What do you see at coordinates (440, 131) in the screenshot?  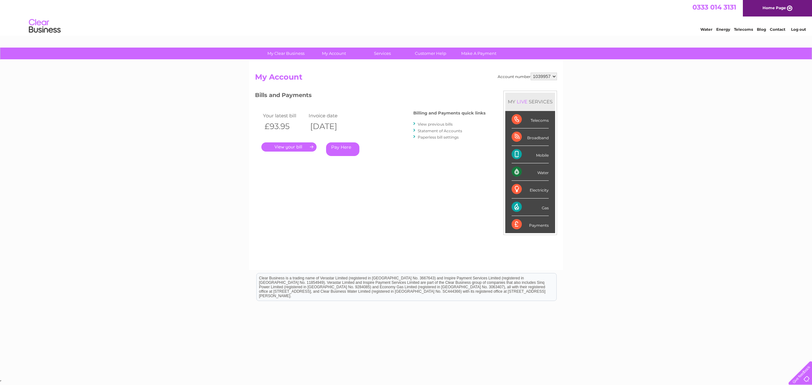 I see `a: Statement of Accounts` at bounding box center [440, 131].